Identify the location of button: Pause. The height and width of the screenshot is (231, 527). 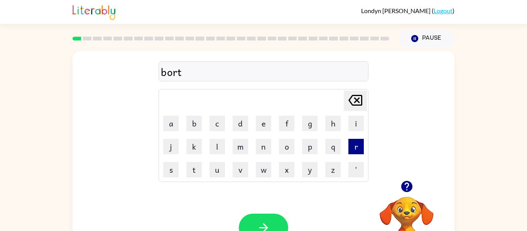
(427, 39).